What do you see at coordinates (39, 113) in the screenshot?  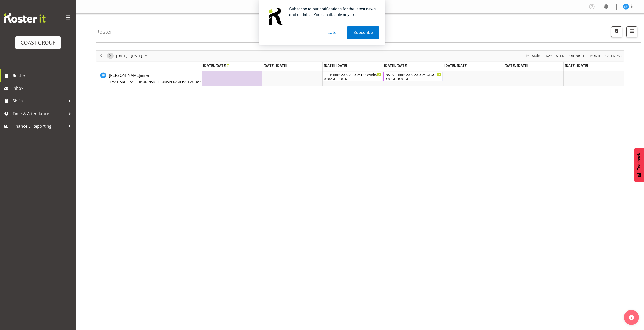 I see `span: Time & Attendance` at bounding box center [39, 113].